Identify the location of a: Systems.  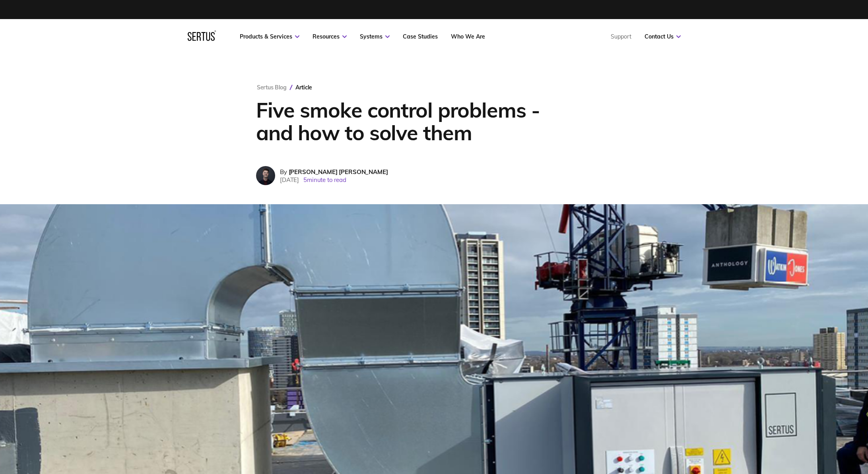
(375, 37).